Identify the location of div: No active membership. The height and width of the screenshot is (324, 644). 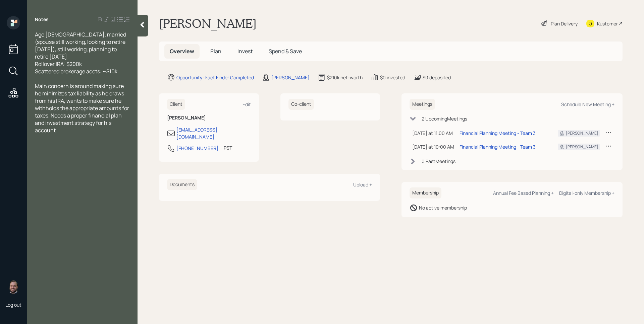
(443, 208).